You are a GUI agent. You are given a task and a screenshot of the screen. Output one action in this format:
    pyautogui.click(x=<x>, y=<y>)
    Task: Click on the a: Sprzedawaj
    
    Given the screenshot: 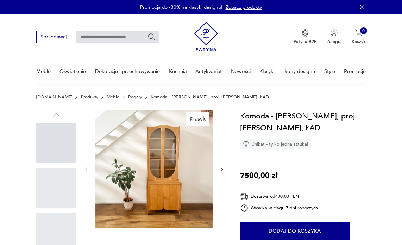 What is the action you would take?
    pyautogui.click(x=54, y=37)
    